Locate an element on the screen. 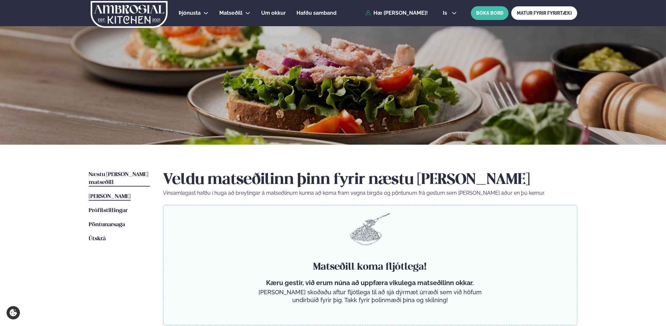 The width and height of the screenshot is (666, 326). span: Pöntunarsaga is located at coordinates (107, 224).